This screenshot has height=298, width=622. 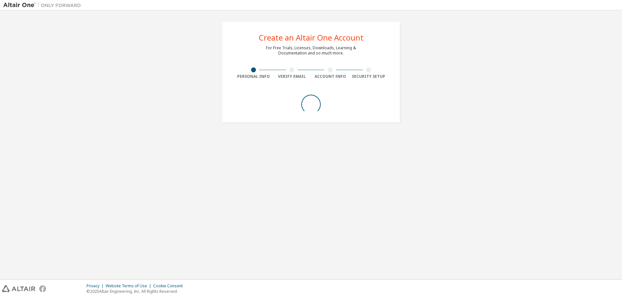 I want to click on div: Personal Info, so click(x=253, y=76).